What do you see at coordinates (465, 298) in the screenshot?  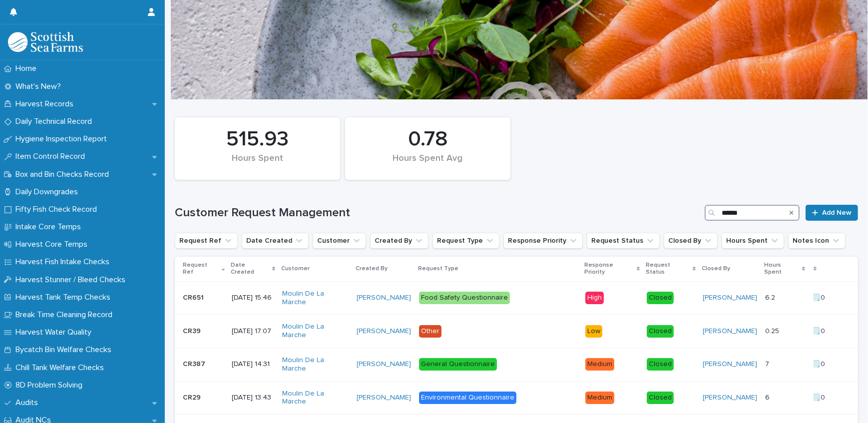 I see `div: Food Safety Questionnaire` at bounding box center [465, 298].